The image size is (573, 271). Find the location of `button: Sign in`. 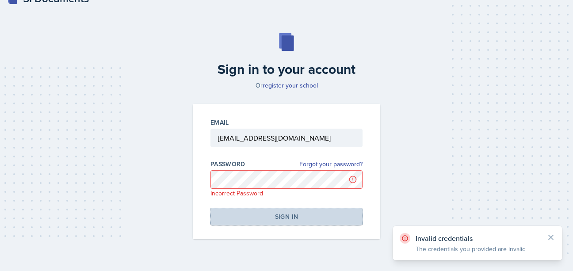

button: Sign in is located at coordinates (287, 217).